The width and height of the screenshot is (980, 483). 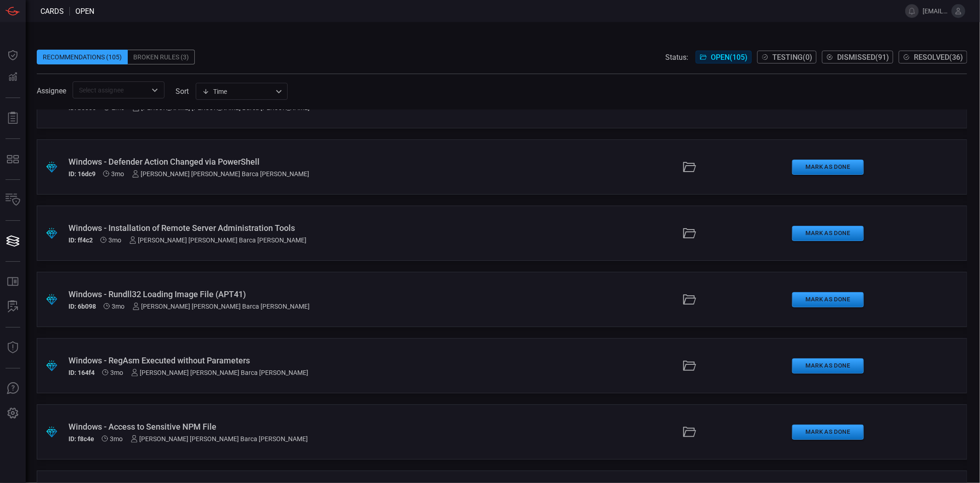 I want to click on h5: ID: 164f4, so click(x=82, y=372).